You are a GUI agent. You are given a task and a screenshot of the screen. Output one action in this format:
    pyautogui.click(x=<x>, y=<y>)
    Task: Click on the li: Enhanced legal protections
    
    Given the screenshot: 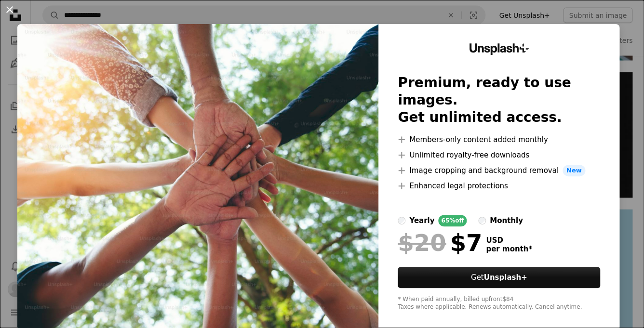 What is the action you would take?
    pyautogui.click(x=499, y=186)
    